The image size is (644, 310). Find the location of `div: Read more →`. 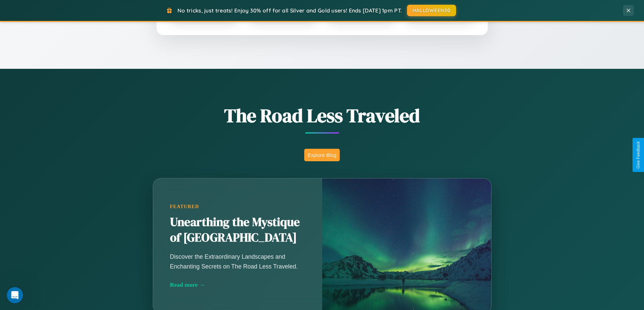

div: Read more → is located at coordinates (238, 285).